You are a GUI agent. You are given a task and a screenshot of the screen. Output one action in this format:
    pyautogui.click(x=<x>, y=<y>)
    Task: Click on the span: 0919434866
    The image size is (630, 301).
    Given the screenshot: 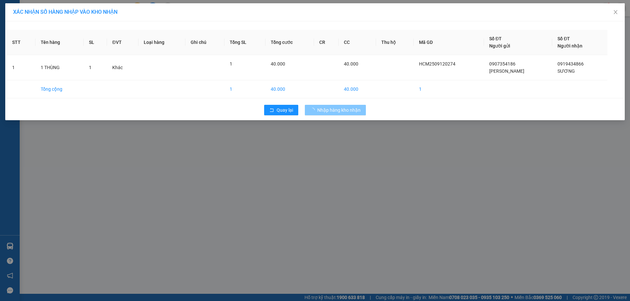 What is the action you would take?
    pyautogui.click(x=570, y=64)
    